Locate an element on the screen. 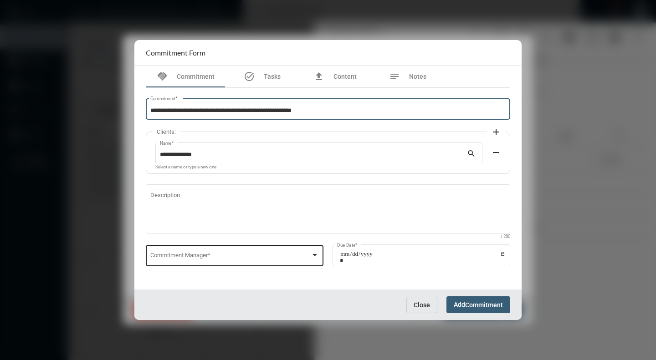 The height and width of the screenshot is (360, 656). mat-icon: search is located at coordinates (472, 154).